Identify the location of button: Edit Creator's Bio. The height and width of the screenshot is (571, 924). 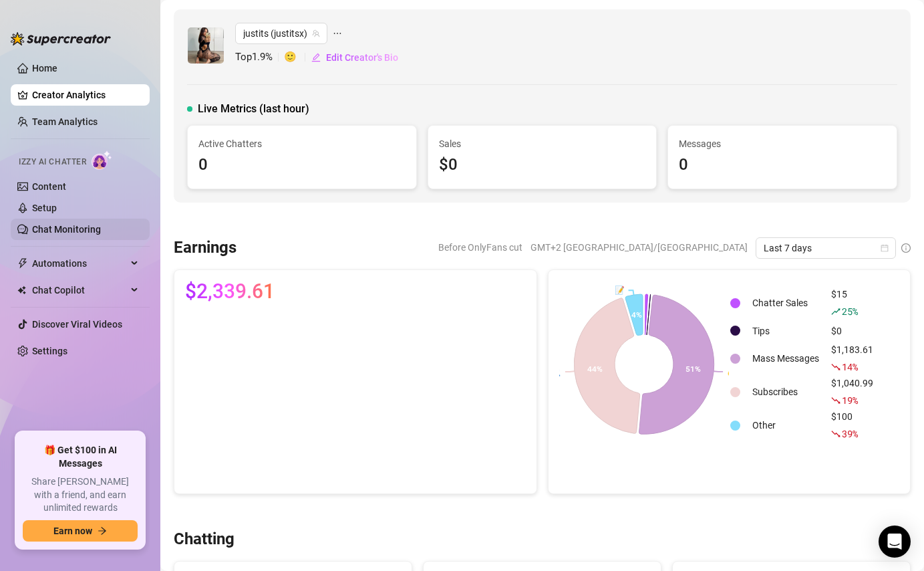
(355, 58).